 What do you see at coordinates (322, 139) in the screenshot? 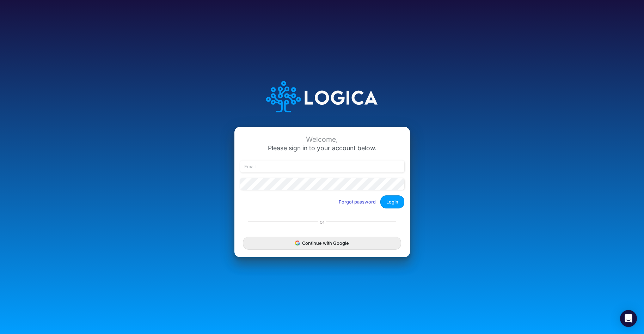
I see `div: Welcome,` at bounding box center [322, 139].